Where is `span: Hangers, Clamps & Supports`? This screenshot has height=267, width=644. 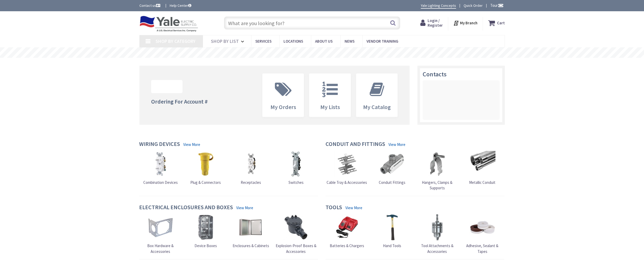
span: Hangers, Clamps & Supports is located at coordinates (437, 185).